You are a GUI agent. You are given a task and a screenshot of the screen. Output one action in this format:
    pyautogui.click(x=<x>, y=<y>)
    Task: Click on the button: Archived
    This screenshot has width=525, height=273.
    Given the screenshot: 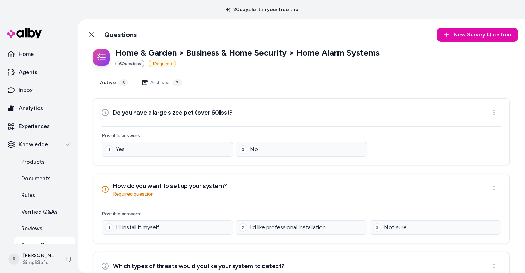 What is the action you would take?
    pyautogui.click(x=162, y=83)
    